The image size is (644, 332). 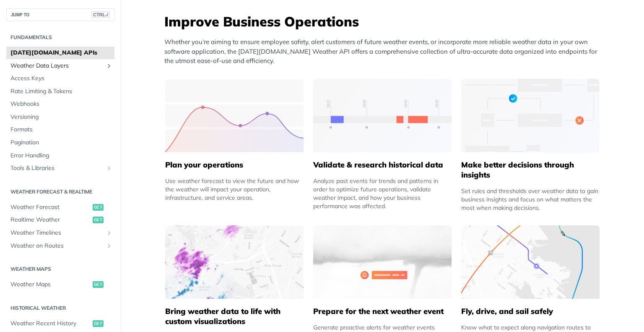 What do you see at coordinates (109, 246) in the screenshot?
I see `button: Show subpages for Weather on Routes` at bounding box center [109, 246].